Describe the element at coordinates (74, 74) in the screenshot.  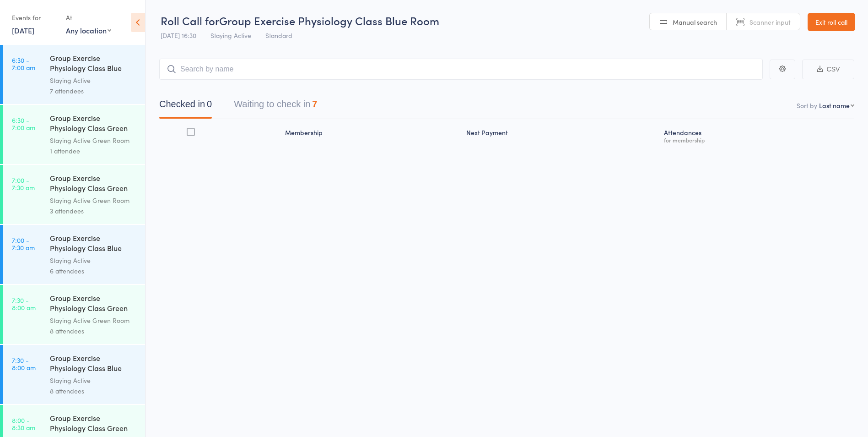
I see `a: 6:30 -7:00 amGroup Exercise Physiology Class Blue RoomStaying Active7 attendees` at that location.